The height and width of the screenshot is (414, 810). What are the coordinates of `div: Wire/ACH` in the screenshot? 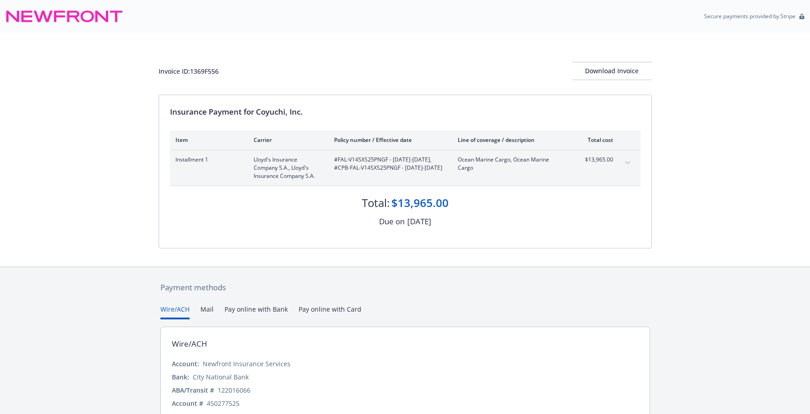 It's located at (189, 344).